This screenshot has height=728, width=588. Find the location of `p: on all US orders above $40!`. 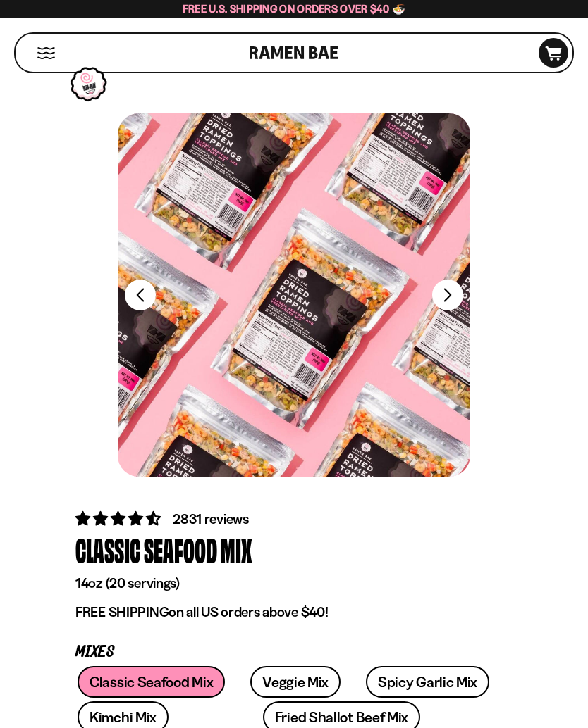

p: on all US orders above $40! is located at coordinates (294, 612).